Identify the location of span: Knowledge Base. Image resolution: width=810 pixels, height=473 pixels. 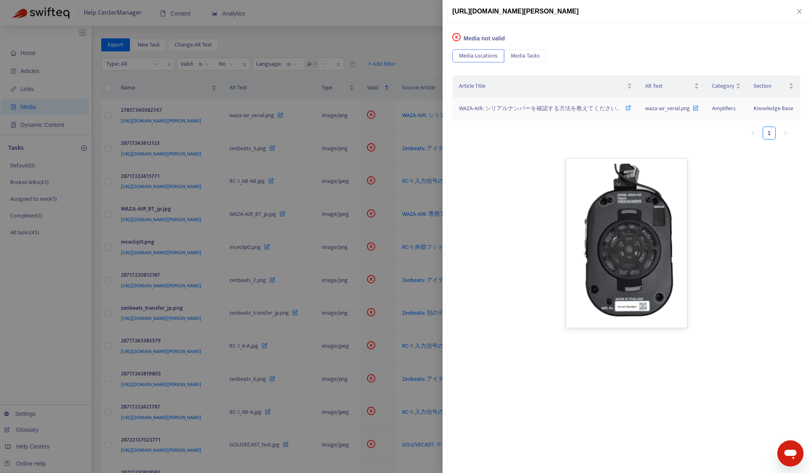
(774, 108).